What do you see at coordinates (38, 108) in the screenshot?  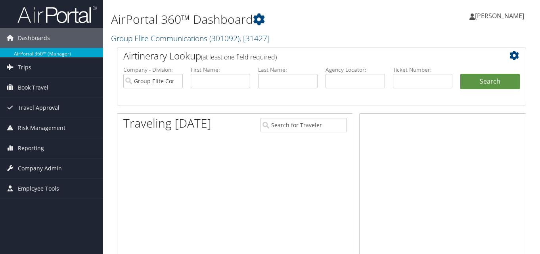 I see `span: Travel Approval` at bounding box center [38, 108].